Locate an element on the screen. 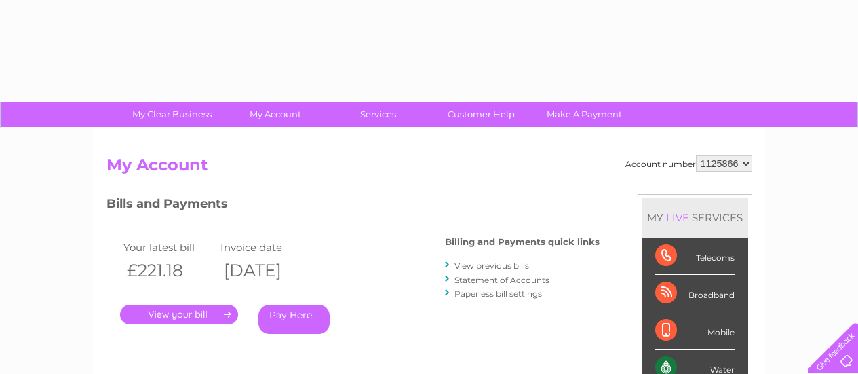 The image size is (858, 374). div: MY SERVICES is located at coordinates (695, 217).